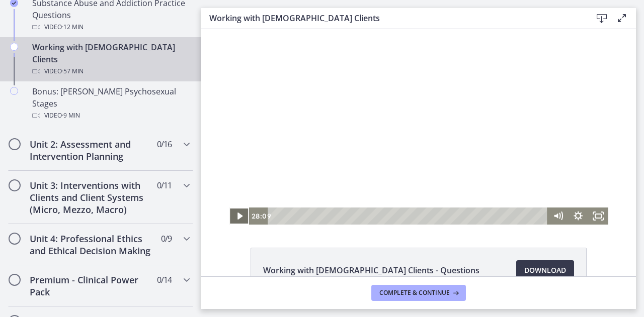  Describe the element at coordinates (208, 187) in the screenshot. I see `div: Playbar` at that location.